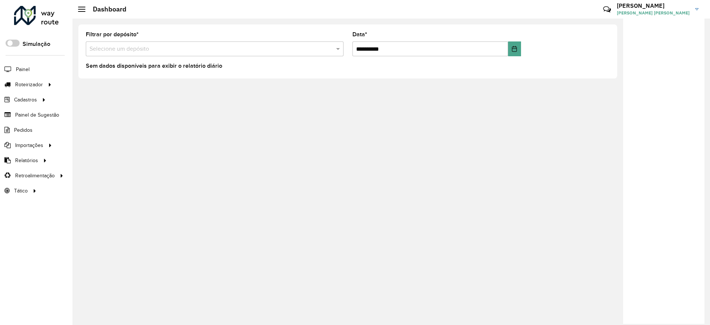  I want to click on label: Filtrar por depósito, so click(112, 34).